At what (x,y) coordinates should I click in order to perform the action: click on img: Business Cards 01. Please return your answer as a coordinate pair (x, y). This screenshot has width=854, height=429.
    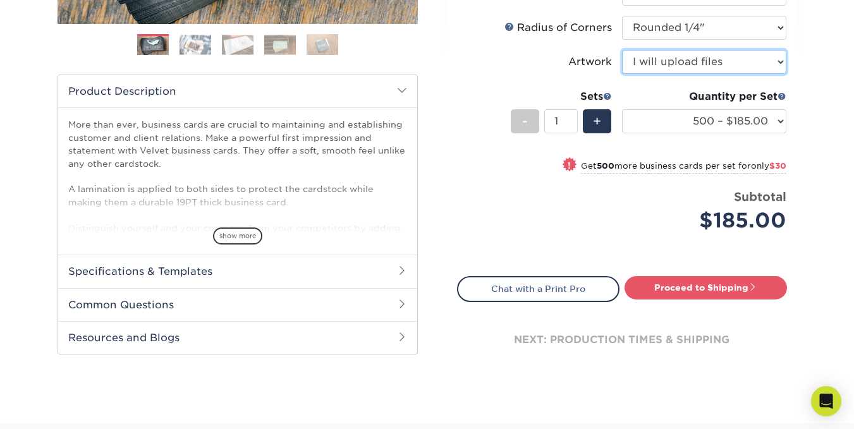
    Looking at the image, I should click on (153, 46).